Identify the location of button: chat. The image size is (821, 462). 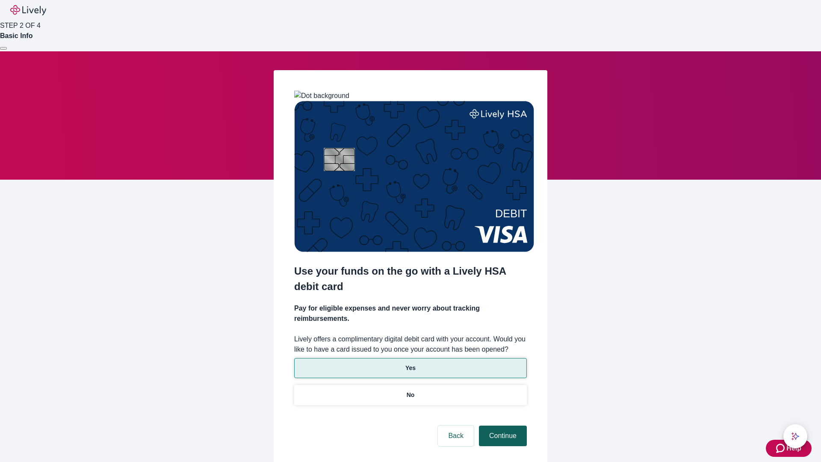
(795, 436).